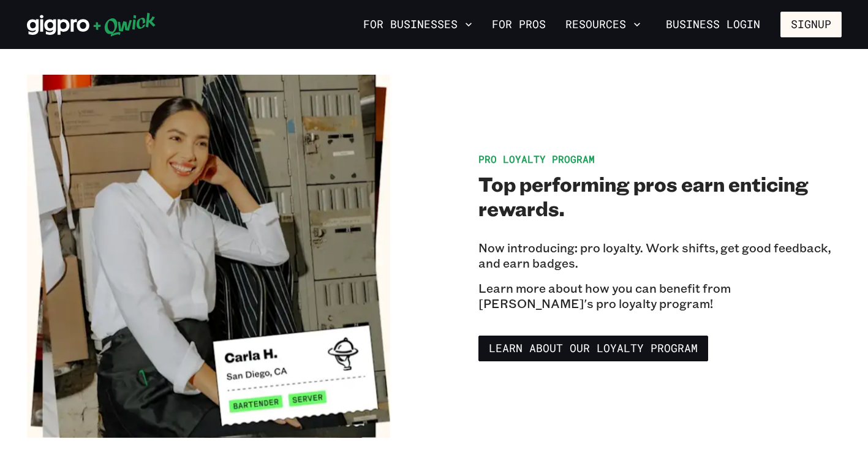 This screenshot has height=474, width=868. I want to click on a: For Pros, so click(519, 25).